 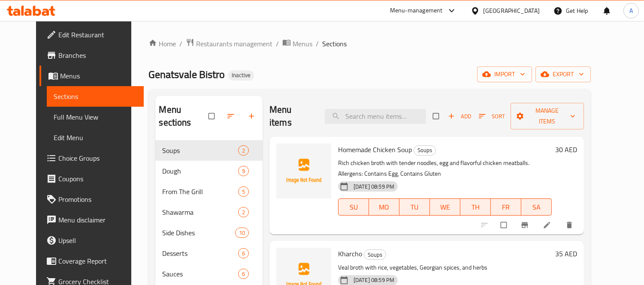 I want to click on button: Sort, so click(x=492, y=116).